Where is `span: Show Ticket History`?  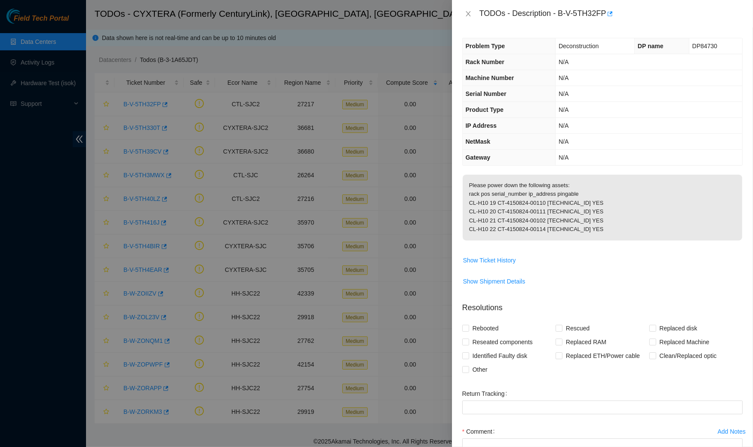 span: Show Ticket History is located at coordinates (489, 260).